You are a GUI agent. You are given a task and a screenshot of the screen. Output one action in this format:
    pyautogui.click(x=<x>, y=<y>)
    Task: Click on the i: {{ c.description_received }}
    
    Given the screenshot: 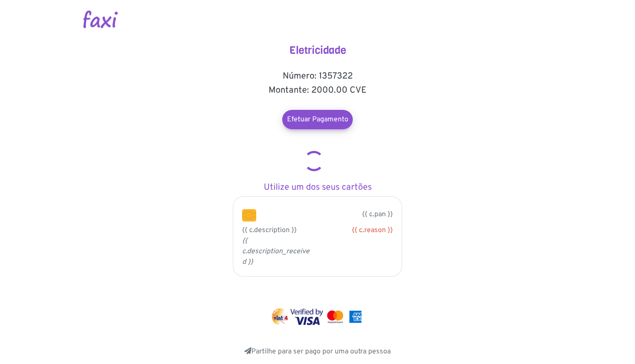 What is the action you would take?
    pyautogui.click(x=275, y=251)
    